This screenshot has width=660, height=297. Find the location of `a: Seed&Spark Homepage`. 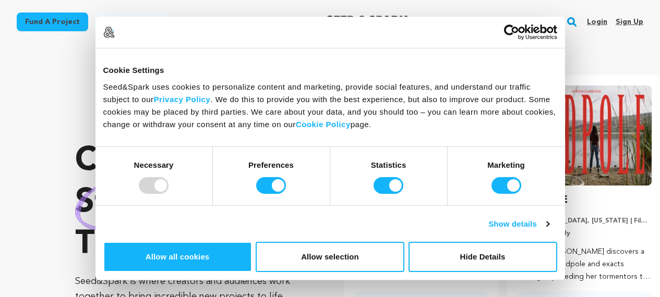

a: Seed&Spark Homepage is located at coordinates (367, 22).